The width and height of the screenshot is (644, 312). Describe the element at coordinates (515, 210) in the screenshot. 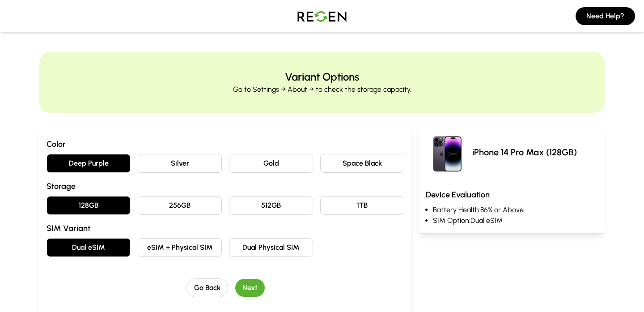

I see `li: Battery Health: 86% or Above` at that location.